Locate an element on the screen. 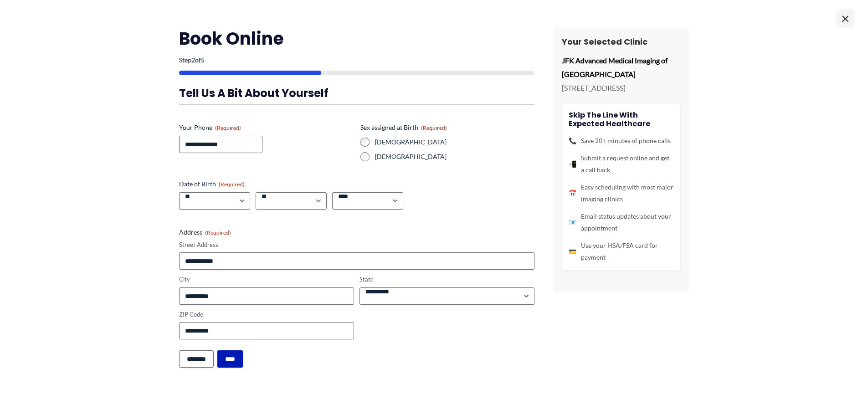  legend: Date of Birth is located at coordinates (212, 184).